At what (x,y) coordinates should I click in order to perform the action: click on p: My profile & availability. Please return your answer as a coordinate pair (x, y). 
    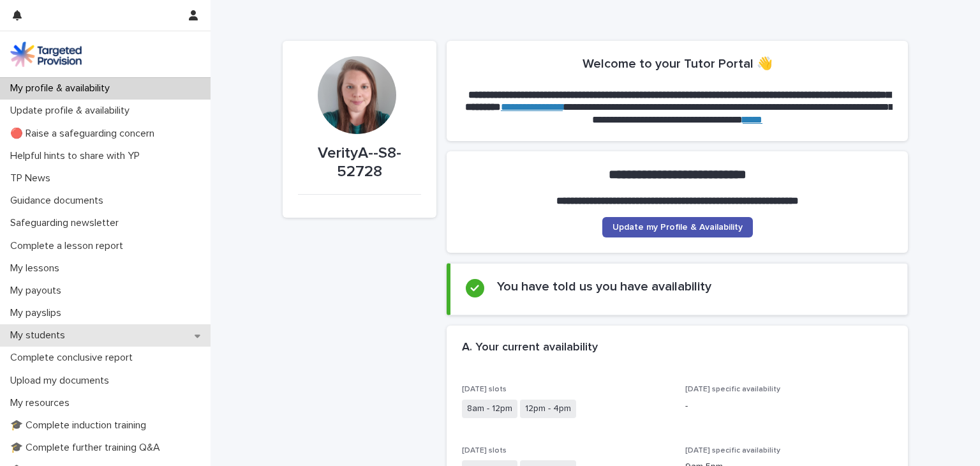
    Looking at the image, I should click on (62, 88).